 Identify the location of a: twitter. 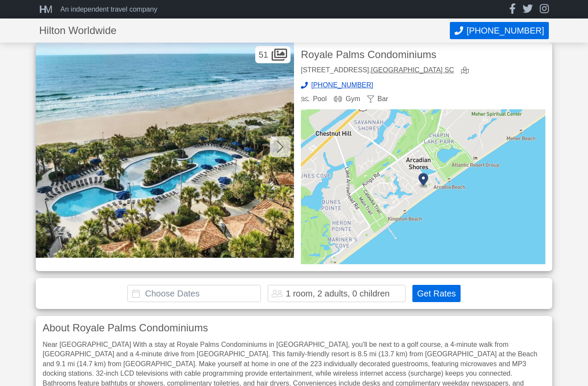
(528, 9).